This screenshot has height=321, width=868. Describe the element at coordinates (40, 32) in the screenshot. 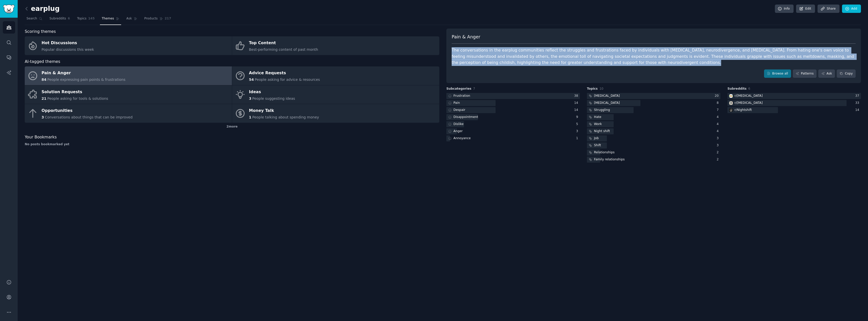

I see `span: Scoring themes` at that location.